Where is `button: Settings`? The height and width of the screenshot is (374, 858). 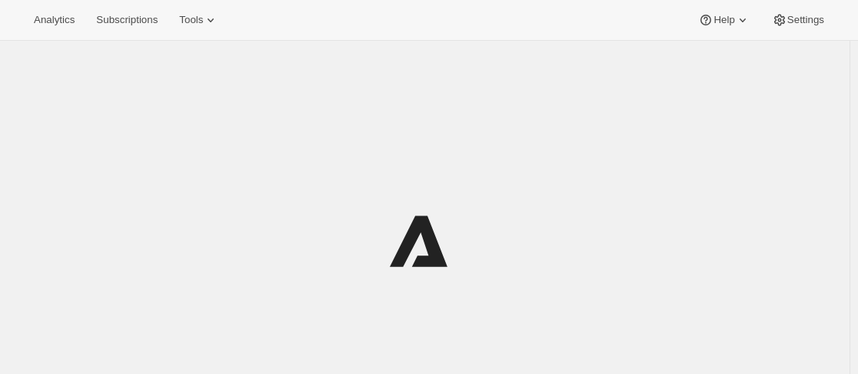
button: Settings is located at coordinates (798, 20).